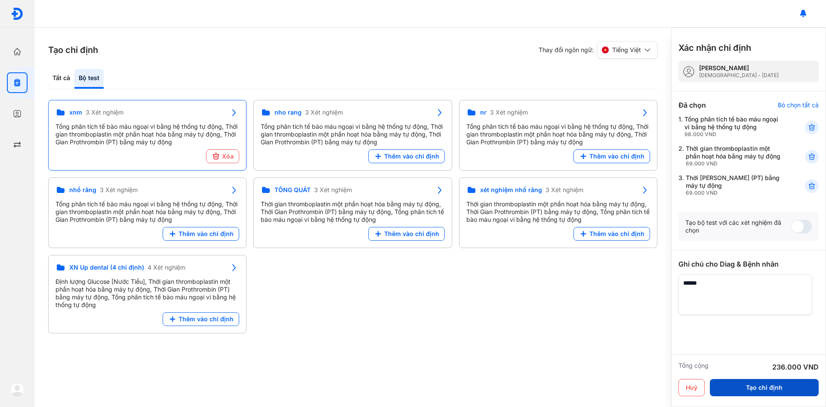 This screenshot has height=407, width=826. I want to click on span: Xóa, so click(228, 156).